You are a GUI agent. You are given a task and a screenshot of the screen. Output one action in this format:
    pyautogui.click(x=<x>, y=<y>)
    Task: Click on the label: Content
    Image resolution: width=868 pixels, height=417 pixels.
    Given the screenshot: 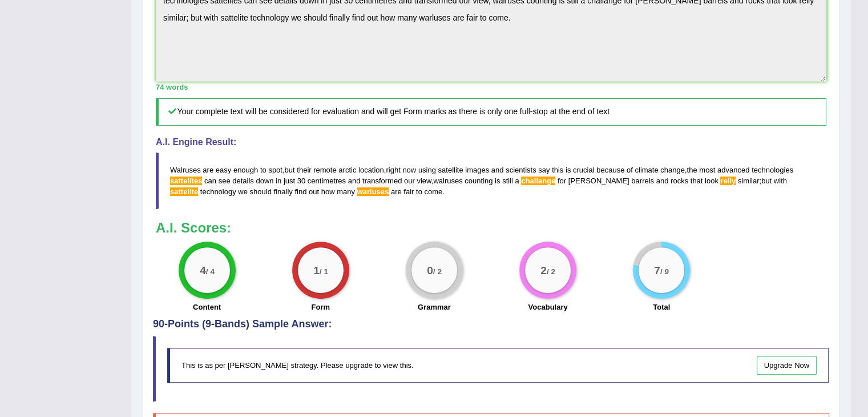 What is the action you would take?
    pyautogui.click(x=206, y=307)
    